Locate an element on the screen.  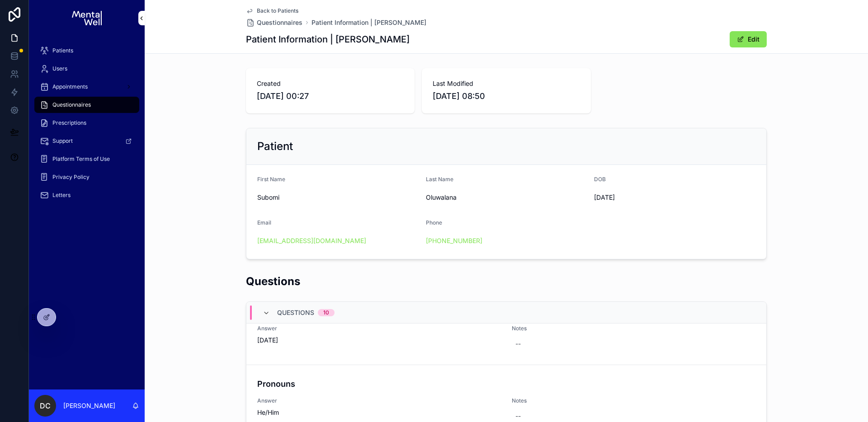
button: Edit is located at coordinates (748, 40).